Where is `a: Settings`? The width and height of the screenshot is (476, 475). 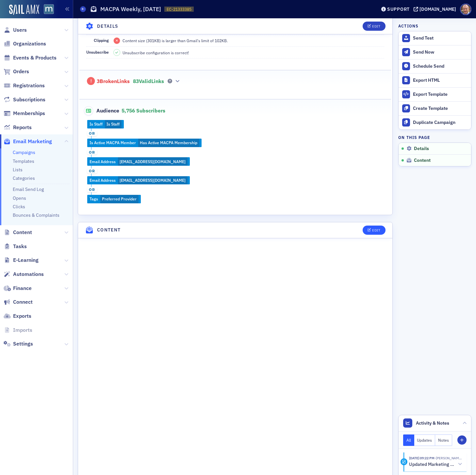
a: Settings is located at coordinates (18, 344).